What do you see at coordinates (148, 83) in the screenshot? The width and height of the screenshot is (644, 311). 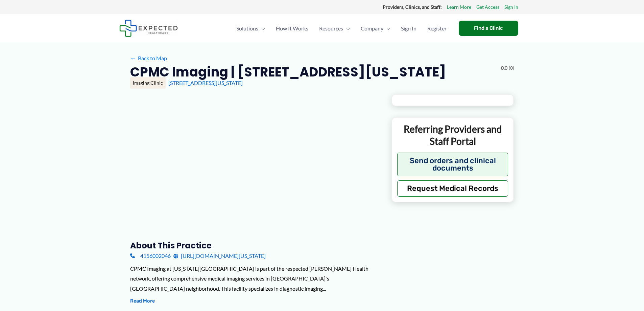 I see `div: Imaging Clinic` at bounding box center [148, 83].